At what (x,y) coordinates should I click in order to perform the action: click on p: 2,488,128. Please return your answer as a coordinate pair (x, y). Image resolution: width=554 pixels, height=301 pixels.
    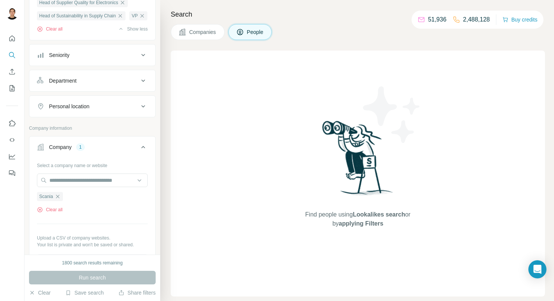
    Looking at the image, I should click on (476, 20).